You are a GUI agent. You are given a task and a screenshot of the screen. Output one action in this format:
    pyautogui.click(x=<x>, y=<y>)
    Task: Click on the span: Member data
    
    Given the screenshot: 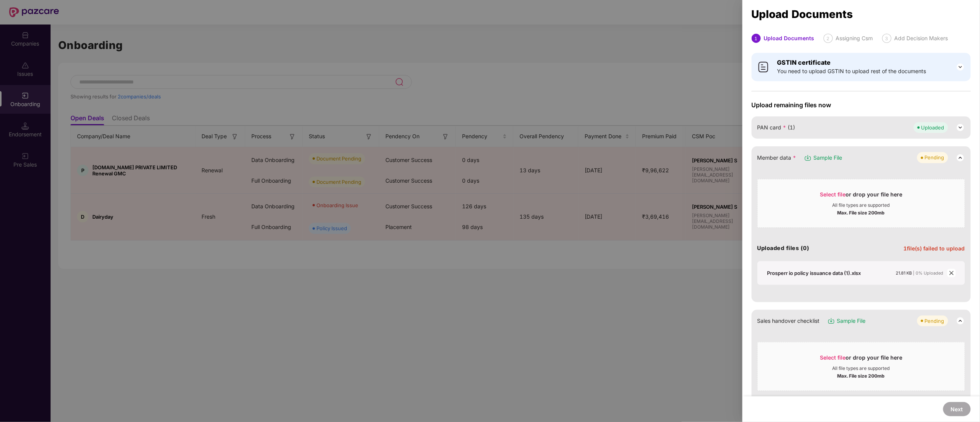 What is the action you would take?
    pyautogui.click(x=777, y=158)
    